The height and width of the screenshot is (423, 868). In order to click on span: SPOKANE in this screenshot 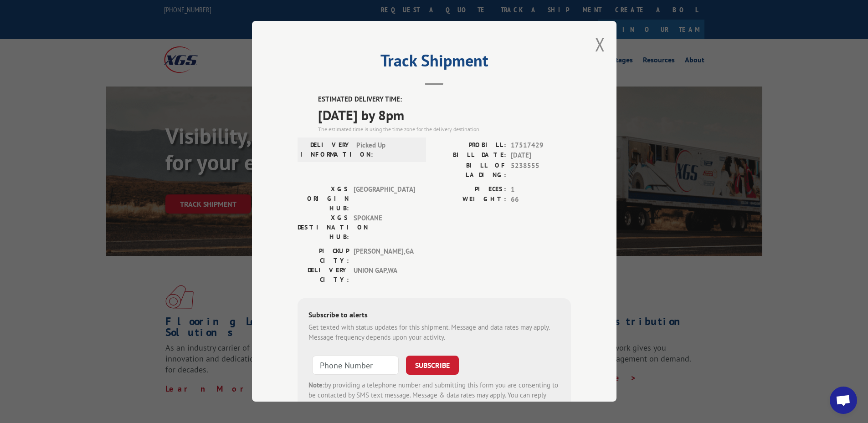, I will do `click(384, 227)`.